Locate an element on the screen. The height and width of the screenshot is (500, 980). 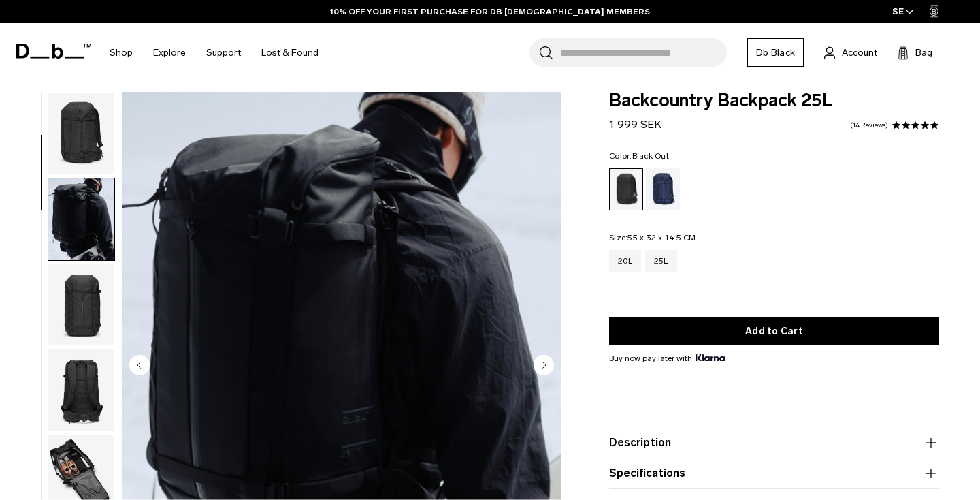
button: Specifications is located at coordinates (773, 473).